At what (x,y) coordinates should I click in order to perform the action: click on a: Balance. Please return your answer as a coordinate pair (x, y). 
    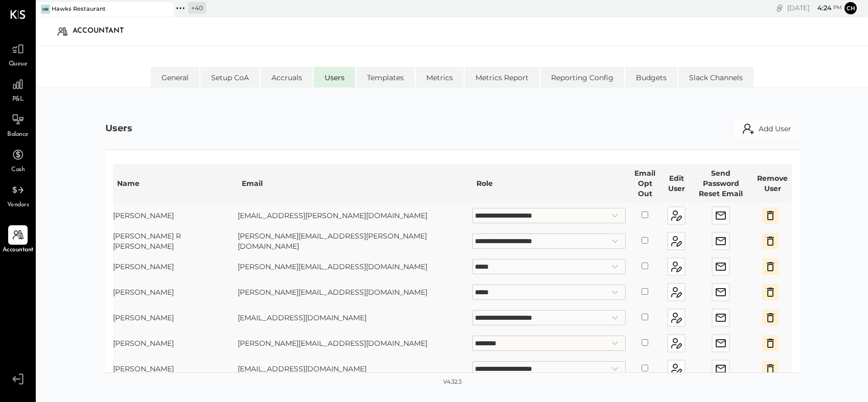
    Looking at the image, I should click on (18, 124).